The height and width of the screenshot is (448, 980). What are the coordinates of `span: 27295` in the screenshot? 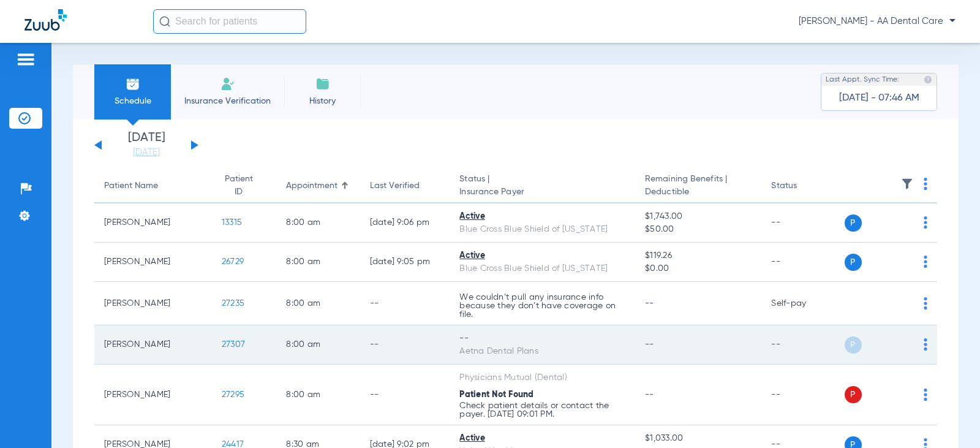 It's located at (233, 395).